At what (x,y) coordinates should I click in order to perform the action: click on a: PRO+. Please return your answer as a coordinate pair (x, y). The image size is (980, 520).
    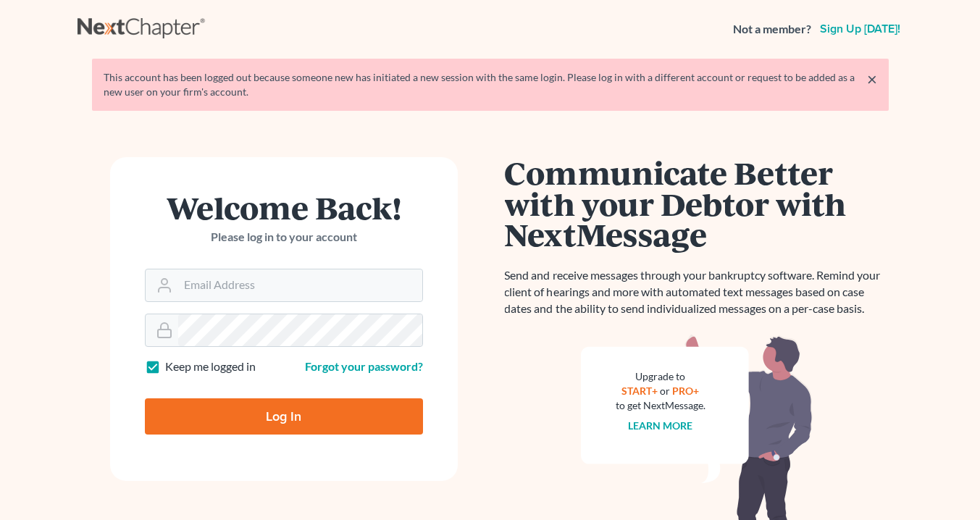
    Looking at the image, I should click on (685, 390).